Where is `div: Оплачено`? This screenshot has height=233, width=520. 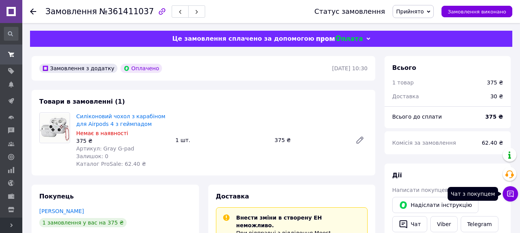
div: Оплачено is located at coordinates (141, 68).